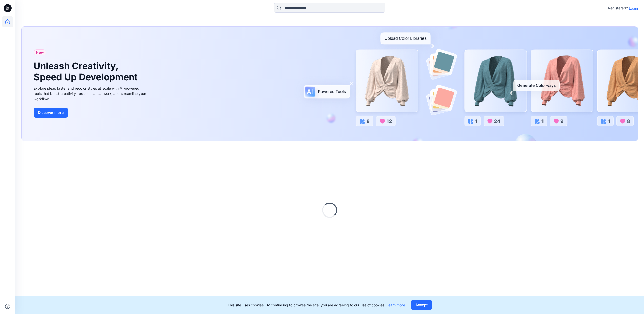  Describe the element at coordinates (91, 94) in the screenshot. I see `div: Explore ideas faster and recolor styles at scale with AI-powered tools that boost creativity, red...` at that location.